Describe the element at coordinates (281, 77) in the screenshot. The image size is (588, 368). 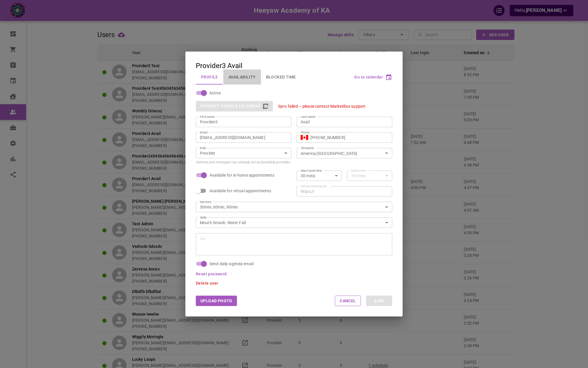
I see `button: Blocked Time` at that location.